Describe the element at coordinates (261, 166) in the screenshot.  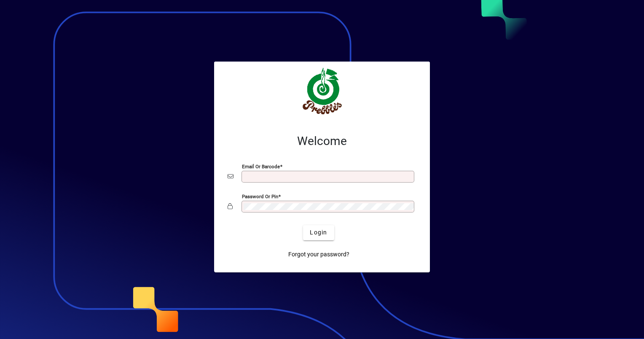
I see `mat-label: Email or Barcode` at that location.